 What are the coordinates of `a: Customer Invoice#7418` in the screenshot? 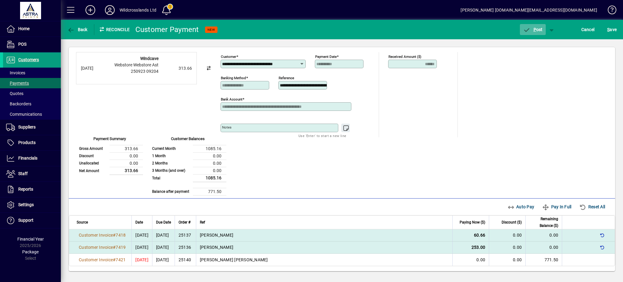 It's located at (102, 235).